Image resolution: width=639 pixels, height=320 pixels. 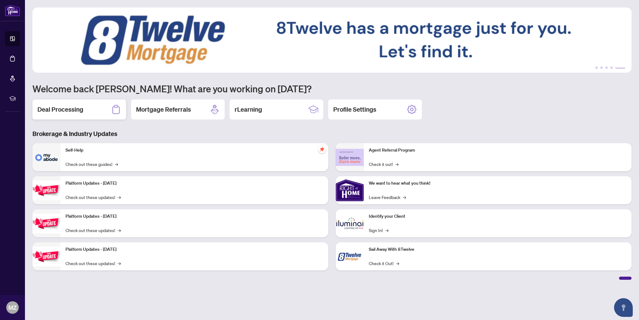 I want to click on h2: Deal Processing, so click(x=60, y=109).